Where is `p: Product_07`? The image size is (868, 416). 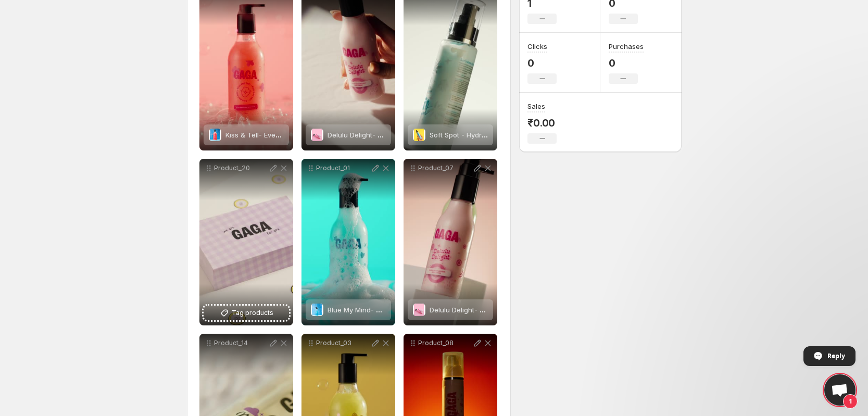 p: Product_07 is located at coordinates (445, 168).